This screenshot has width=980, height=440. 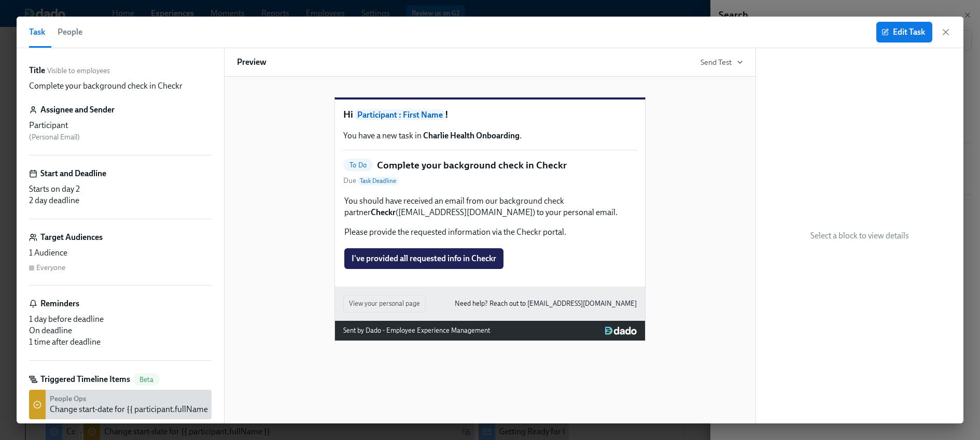 I want to click on span: Due, so click(x=371, y=181).